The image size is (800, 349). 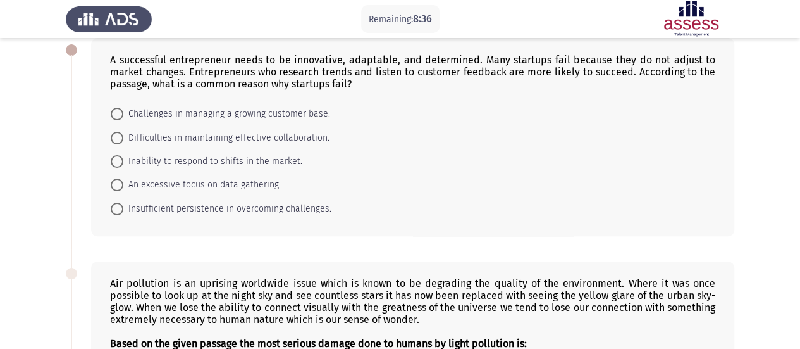 What do you see at coordinates (213, 161) in the screenshot?
I see `span: Inability to respond to shifts in the market.` at bounding box center [213, 161].